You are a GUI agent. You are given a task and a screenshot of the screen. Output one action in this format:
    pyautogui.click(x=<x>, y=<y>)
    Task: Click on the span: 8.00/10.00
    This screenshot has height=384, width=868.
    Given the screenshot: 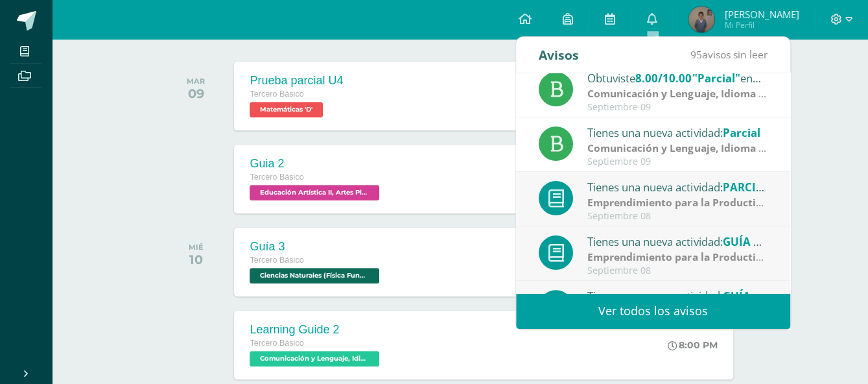 What is the action you would take?
    pyautogui.click(x=663, y=78)
    